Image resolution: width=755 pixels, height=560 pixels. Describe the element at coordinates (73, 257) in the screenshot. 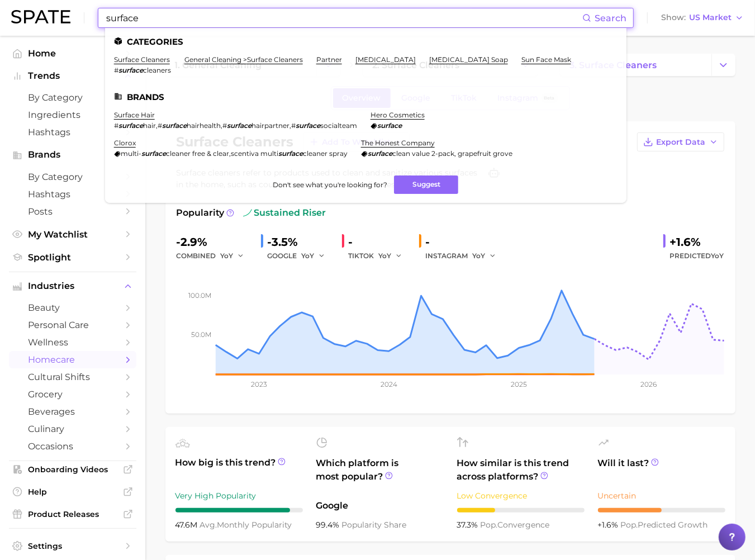

I see `a: Spotlight` at that location.